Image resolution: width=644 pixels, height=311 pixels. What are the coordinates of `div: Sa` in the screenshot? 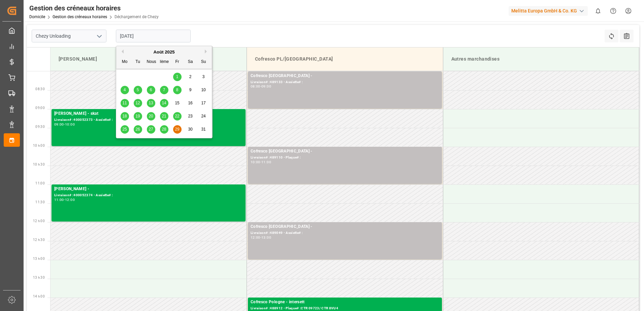 It's located at (190, 62).